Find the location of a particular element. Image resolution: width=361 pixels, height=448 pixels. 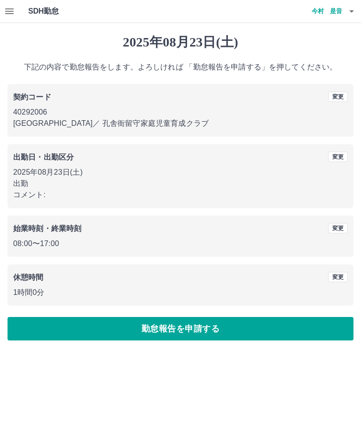

b: 始業時刻・終業時刻 is located at coordinates (47, 228).